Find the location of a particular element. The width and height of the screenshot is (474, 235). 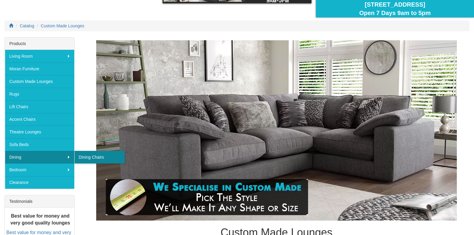

div: Products is located at coordinates (39, 44).